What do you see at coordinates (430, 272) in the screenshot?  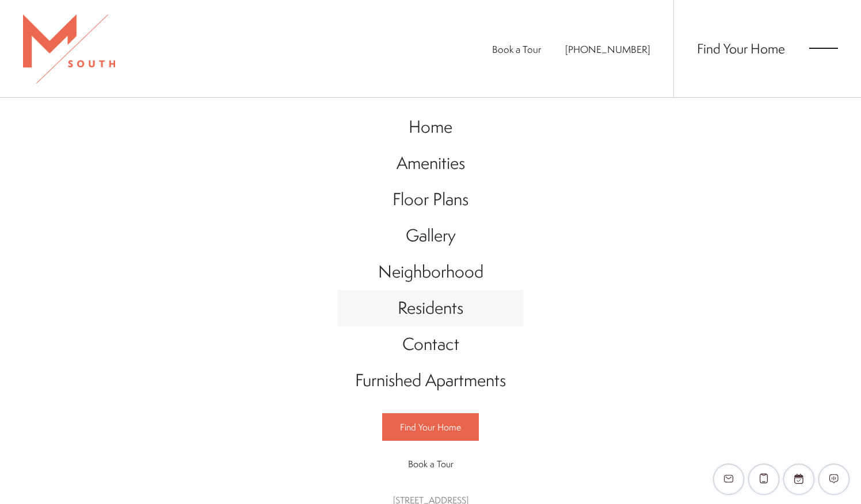 I see `a: Go to Neighborhood` at bounding box center [430, 272].